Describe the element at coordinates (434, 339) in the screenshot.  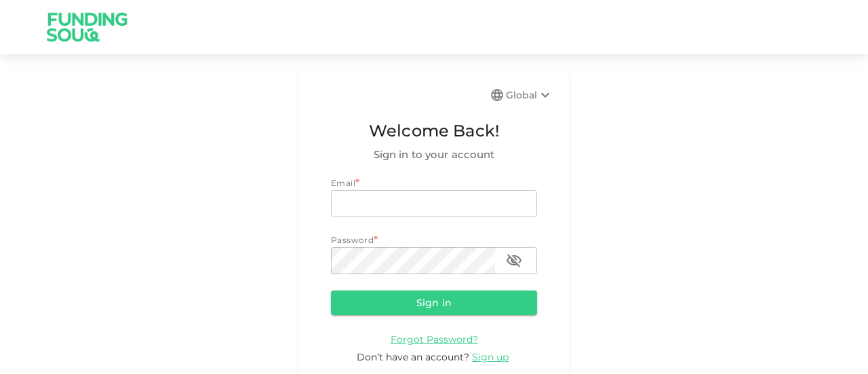
I see `a: Forgot Password?` at that location.